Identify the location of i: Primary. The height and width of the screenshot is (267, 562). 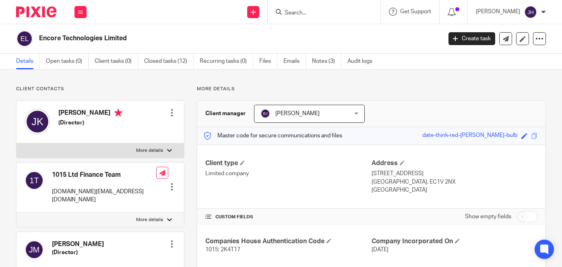
(118, 113).